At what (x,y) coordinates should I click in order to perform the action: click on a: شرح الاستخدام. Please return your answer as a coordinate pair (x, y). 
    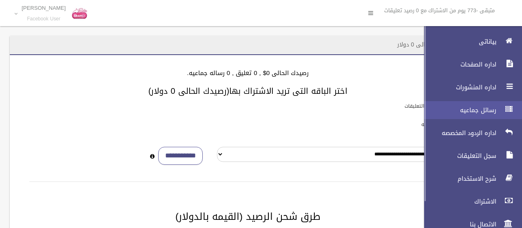
    Looking at the image, I should click on (470, 179).